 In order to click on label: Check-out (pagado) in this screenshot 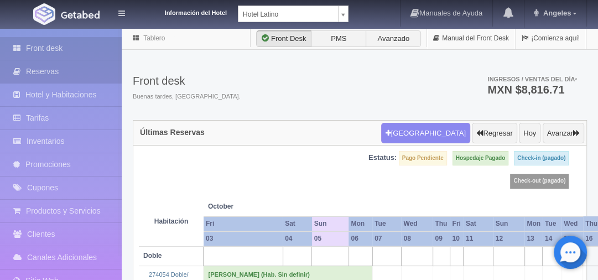, I will do `click(540, 181)`.